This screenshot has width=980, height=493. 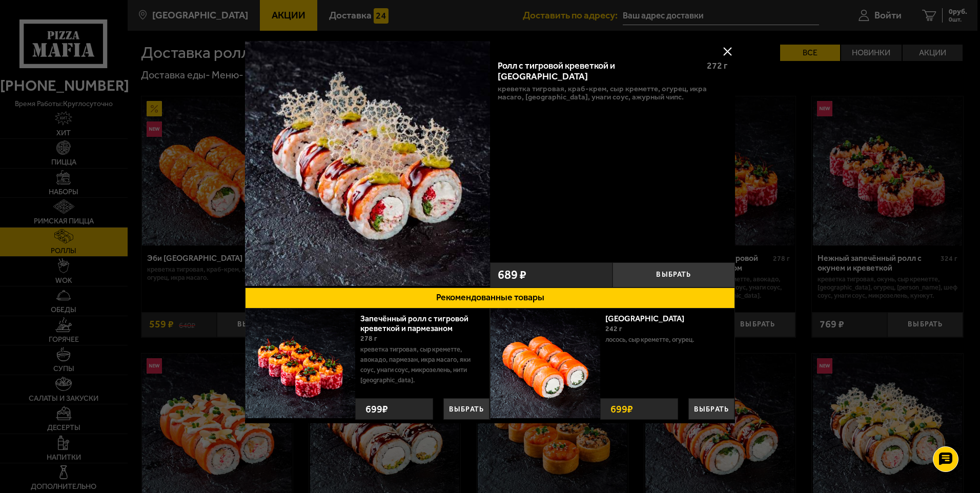 I want to click on button: Рекомендованные товары, so click(x=490, y=298).